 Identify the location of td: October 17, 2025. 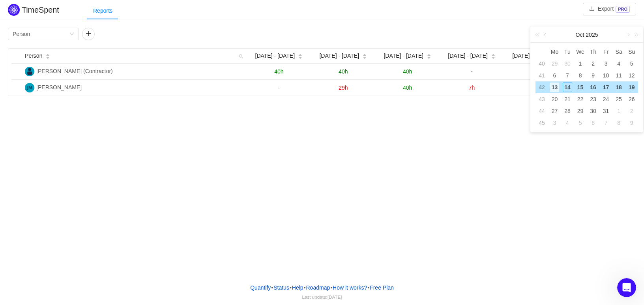
(606, 87).